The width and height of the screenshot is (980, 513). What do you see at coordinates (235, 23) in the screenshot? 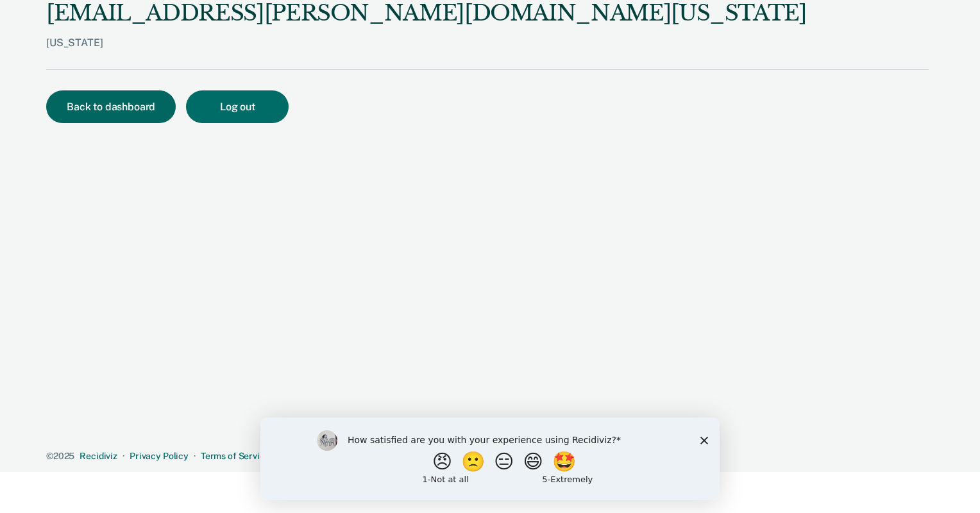
I see `div: How satisfied are you with your experience using Recidiviz?` at bounding box center [235, 23].